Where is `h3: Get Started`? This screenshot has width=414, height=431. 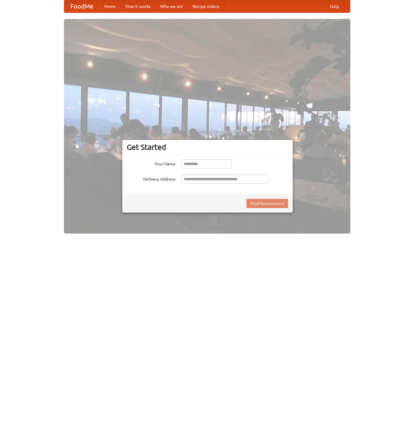 h3: Get Started is located at coordinates (207, 147).